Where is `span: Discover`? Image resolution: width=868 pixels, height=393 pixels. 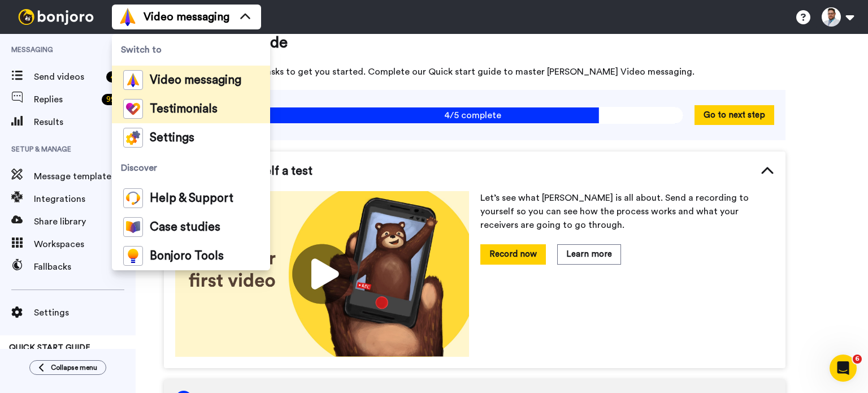
span: Discover is located at coordinates (191, 168).